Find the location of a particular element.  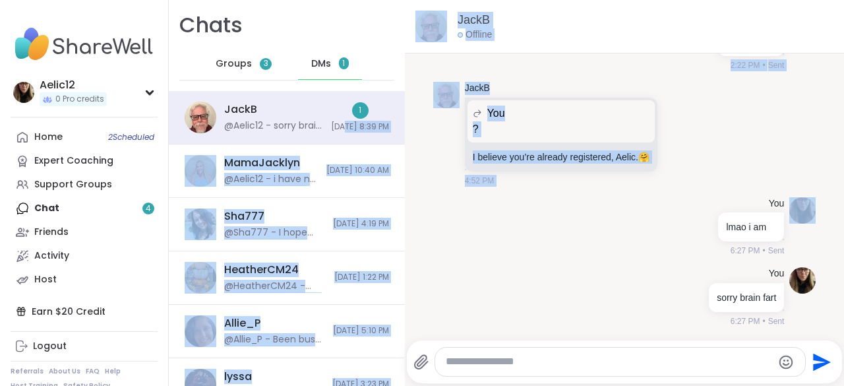

a: Home2Scheduled is located at coordinates (84, 137).